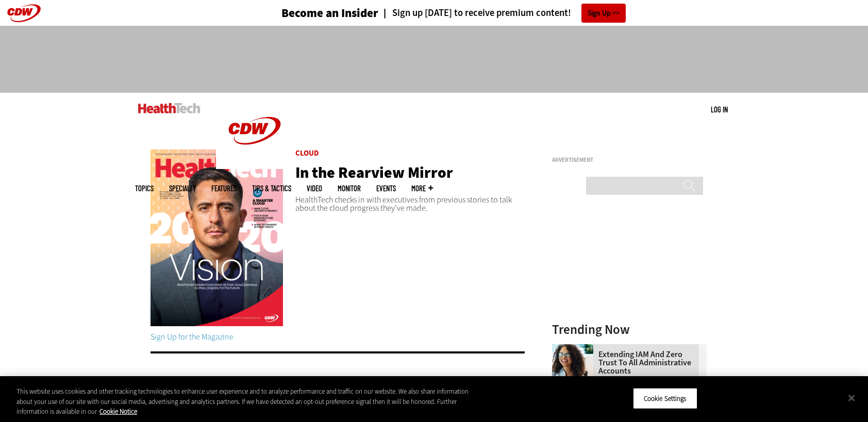 The width and height of the screenshot is (868, 422). I want to click on a: Features, so click(224, 188).